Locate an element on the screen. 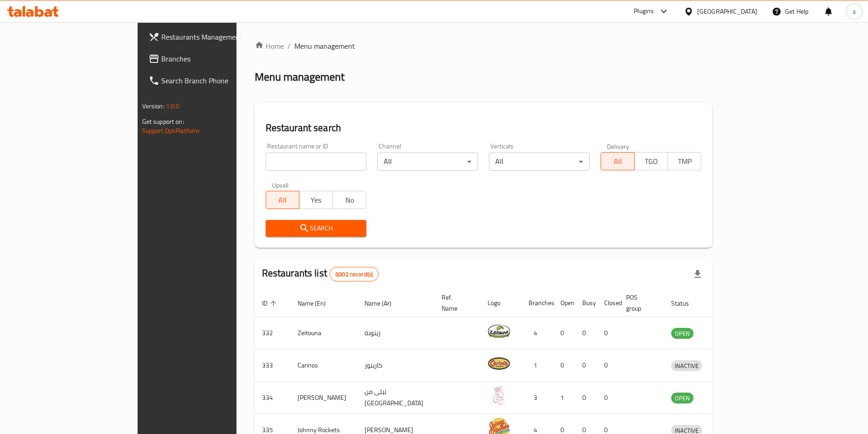  img: Carinos is located at coordinates (499, 364).